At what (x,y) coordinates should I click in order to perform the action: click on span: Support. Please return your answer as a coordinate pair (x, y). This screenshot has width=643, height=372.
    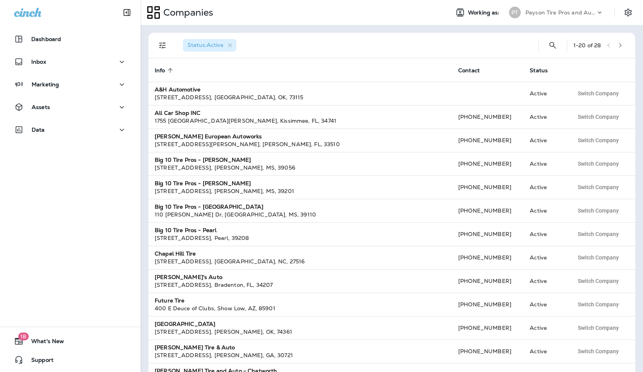
    Looking at the image, I should click on (38, 361).